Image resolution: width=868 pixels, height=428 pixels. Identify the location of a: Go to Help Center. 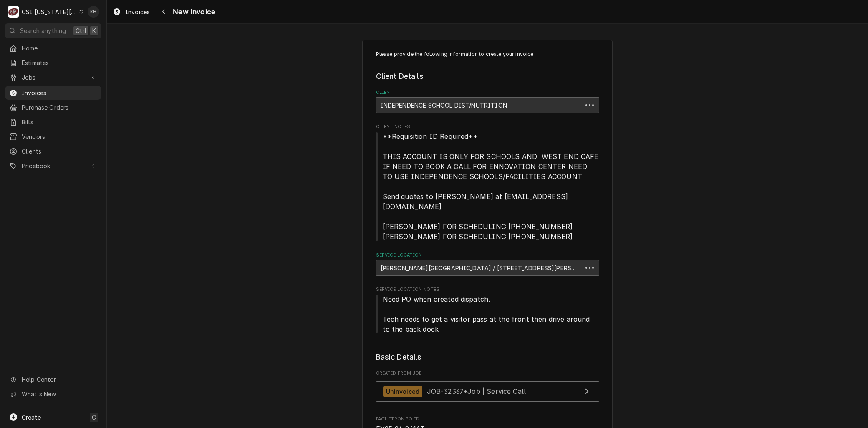
(53, 379).